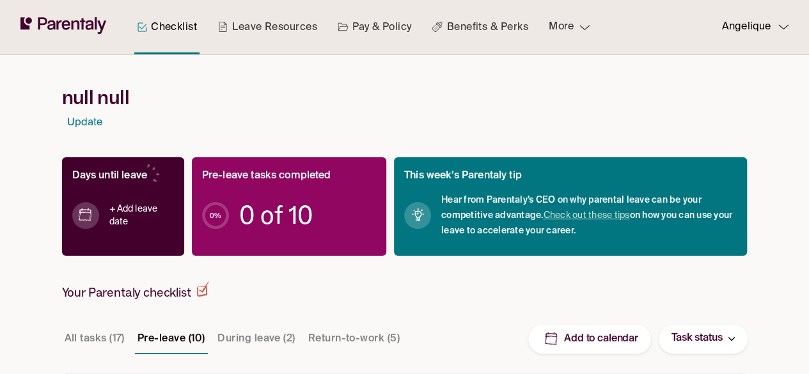 The height and width of the screenshot is (374, 809). Describe the element at coordinates (136, 291) in the screenshot. I see `h2: Your Parentaly checklist` at that location.